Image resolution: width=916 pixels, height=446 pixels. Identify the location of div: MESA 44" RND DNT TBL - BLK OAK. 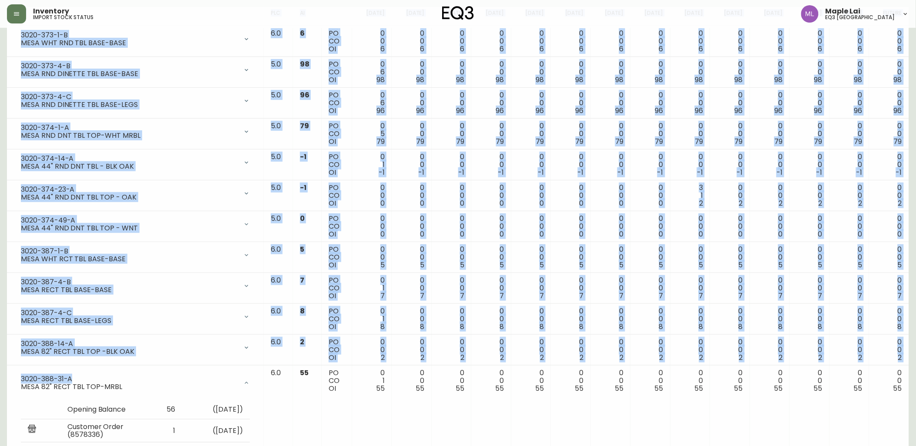
(129, 167).